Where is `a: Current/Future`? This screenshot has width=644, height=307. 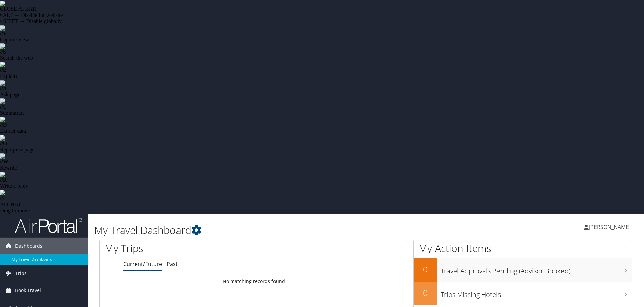 a: Current/Future is located at coordinates (143, 264).